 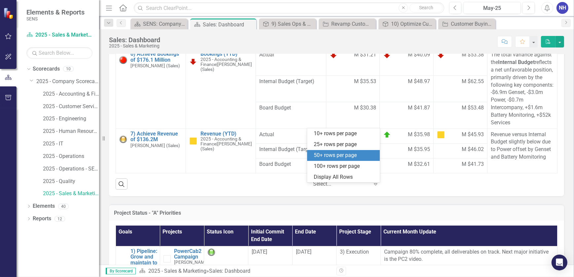 What do you see at coordinates (123, 140) in the screenshot?
I see `img: Yellow: At Risk/Needs Attention` at bounding box center [123, 140].